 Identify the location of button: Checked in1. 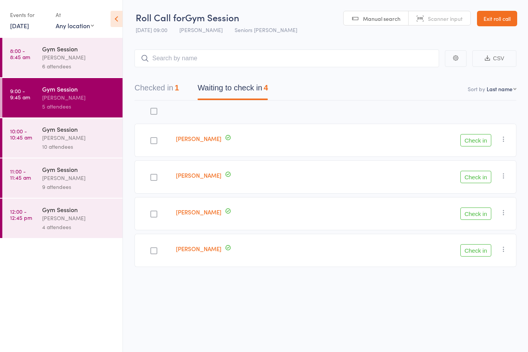
(156, 90).